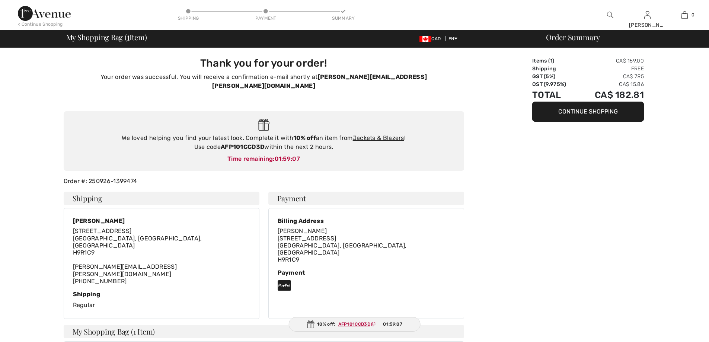 This screenshot has height=342, width=709. I want to click on div: Time remaining:, so click(264, 159).